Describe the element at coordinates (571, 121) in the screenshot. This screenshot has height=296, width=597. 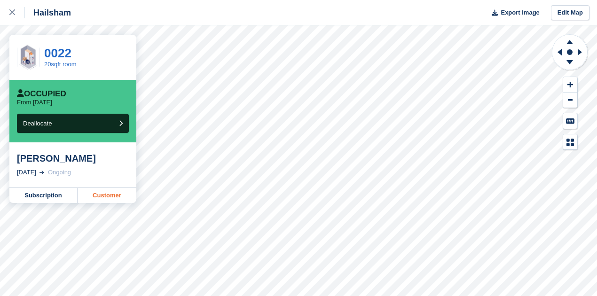
I see `button: Keyboard Shortcuts` at that location.